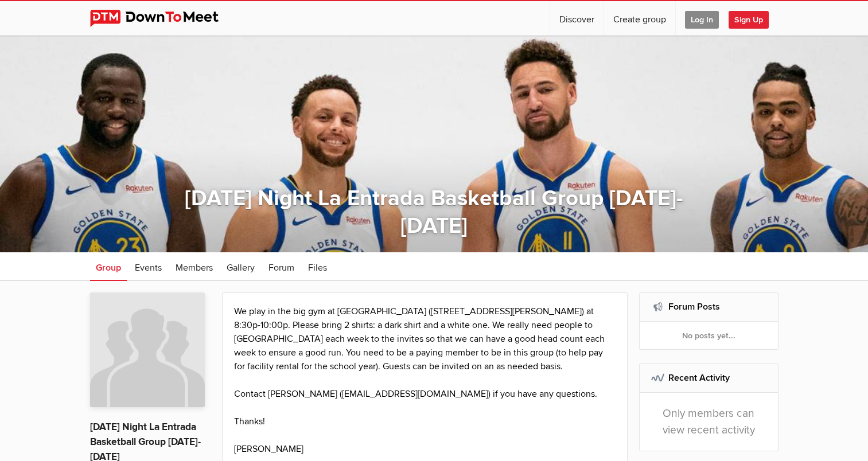  What do you see at coordinates (194, 267) in the screenshot?
I see `a: Members` at bounding box center [194, 267].